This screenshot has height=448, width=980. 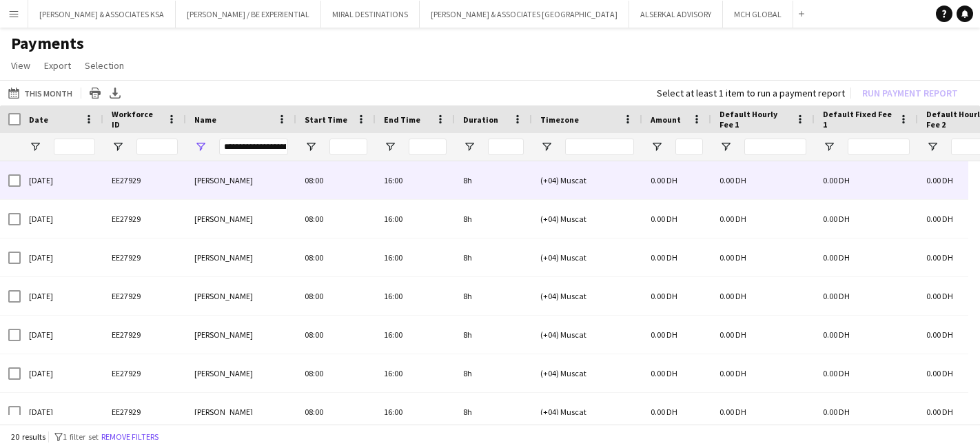 What do you see at coordinates (665, 119) in the screenshot?
I see `span: Amount` at bounding box center [665, 119].